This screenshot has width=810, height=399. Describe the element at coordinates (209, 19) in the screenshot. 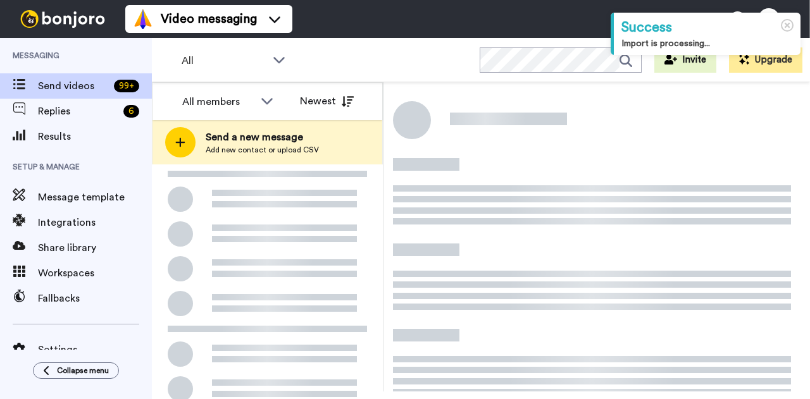

I see `span: Video messaging` at that location.